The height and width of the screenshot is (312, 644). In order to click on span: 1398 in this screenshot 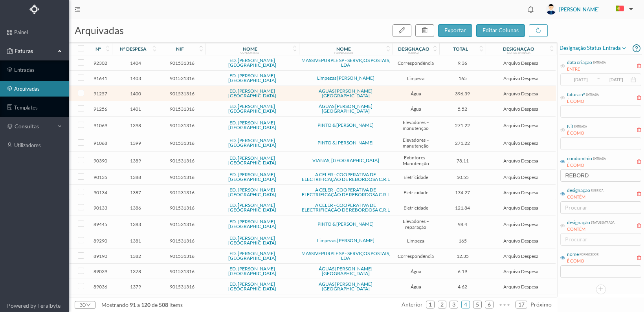, I will do `click(135, 125)`.